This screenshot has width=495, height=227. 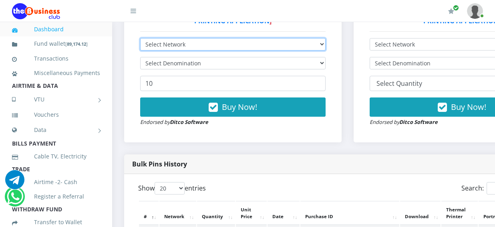 What do you see at coordinates (475, 11) in the screenshot?
I see `img: User` at bounding box center [475, 11].